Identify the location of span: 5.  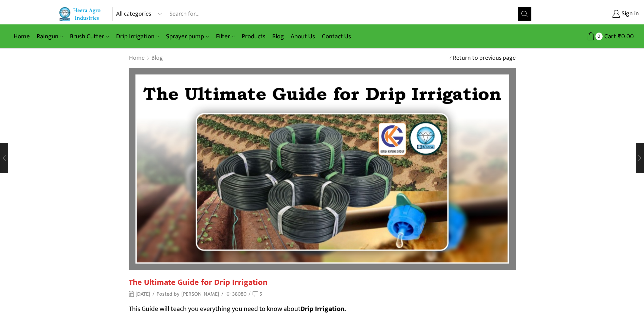
(261, 294).